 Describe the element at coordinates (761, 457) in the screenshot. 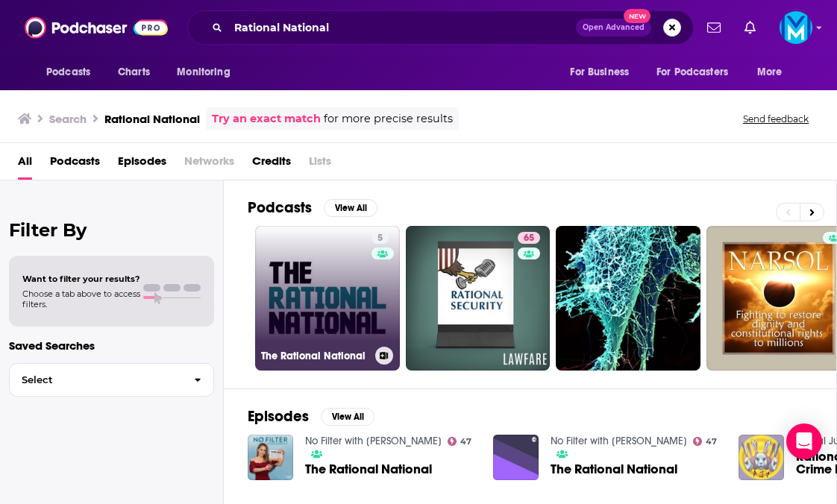

I see `img: Rational National Goes FULL Crime Denial` at that location.